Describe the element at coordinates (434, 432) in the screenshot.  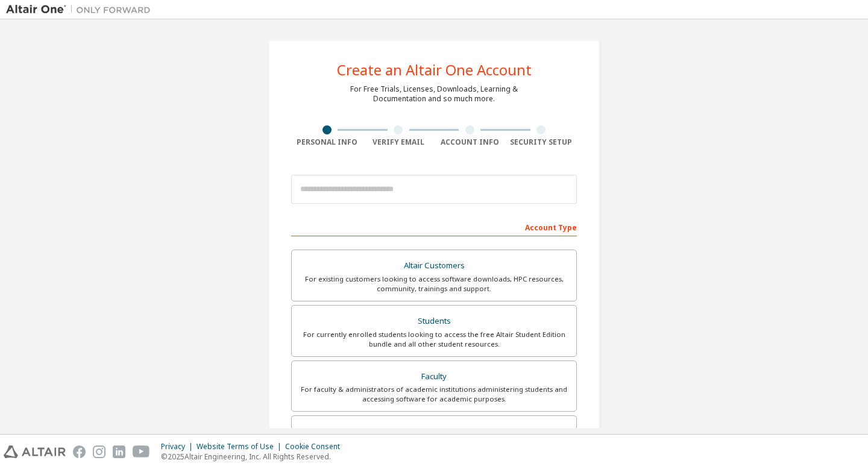
I see `div: Everyone else` at that location.